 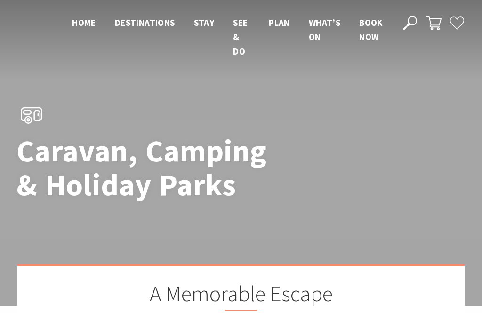 I want to click on span: Plan, so click(x=279, y=23).